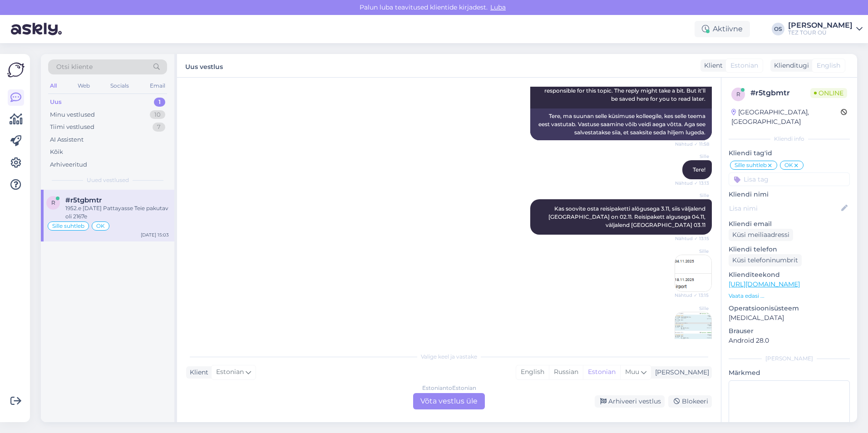 Image resolution: width=868 pixels, height=433 pixels. Describe the element at coordinates (789, 341) in the screenshot. I see `p: Android 28.0` at that location.